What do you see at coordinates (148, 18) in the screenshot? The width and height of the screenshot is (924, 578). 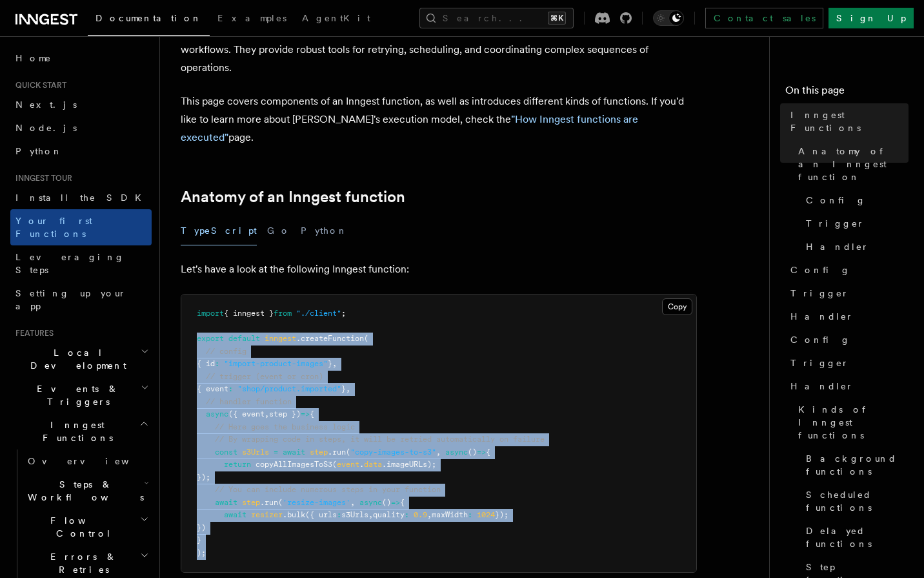 I see `span: Documentation` at bounding box center [148, 18].